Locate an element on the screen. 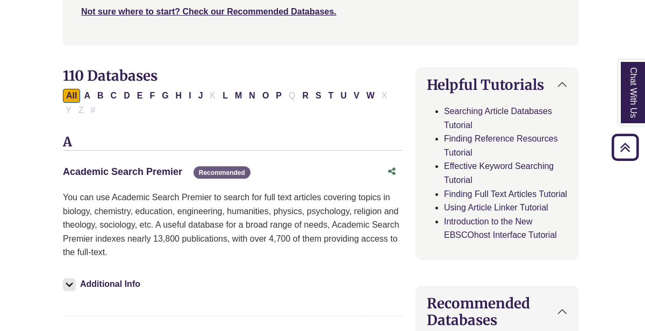  a: Introduction to the New EBSCOhost Interface Tutorial is located at coordinates (500, 228).